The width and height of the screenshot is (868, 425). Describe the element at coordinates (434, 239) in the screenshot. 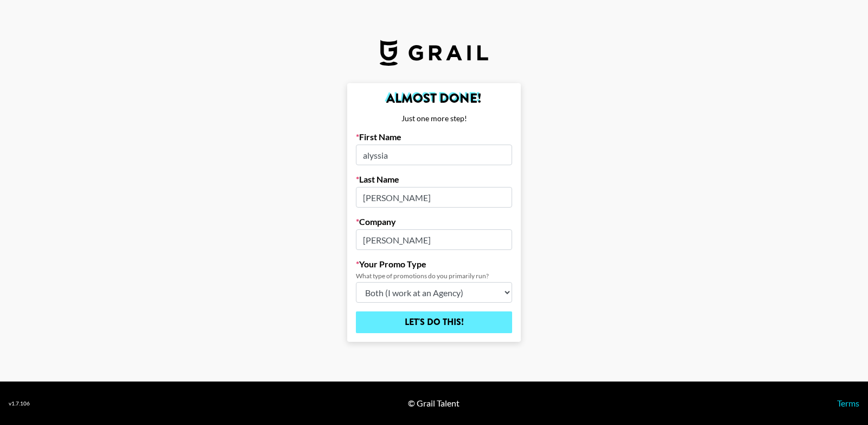

I see `input: Company` at that location.